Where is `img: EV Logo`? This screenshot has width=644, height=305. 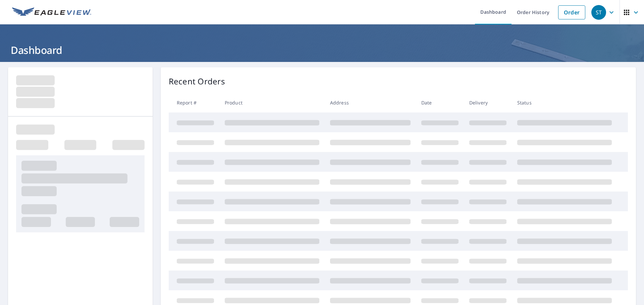 img: EV Logo is located at coordinates (51, 13).